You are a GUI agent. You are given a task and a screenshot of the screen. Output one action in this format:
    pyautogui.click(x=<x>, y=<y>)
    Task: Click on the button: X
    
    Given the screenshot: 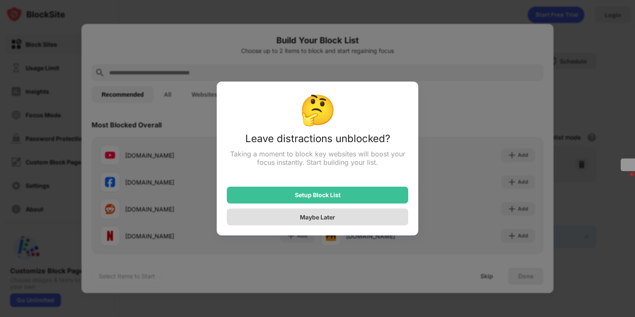 What is the action you would take?
    pyautogui.click(x=632, y=174)
    